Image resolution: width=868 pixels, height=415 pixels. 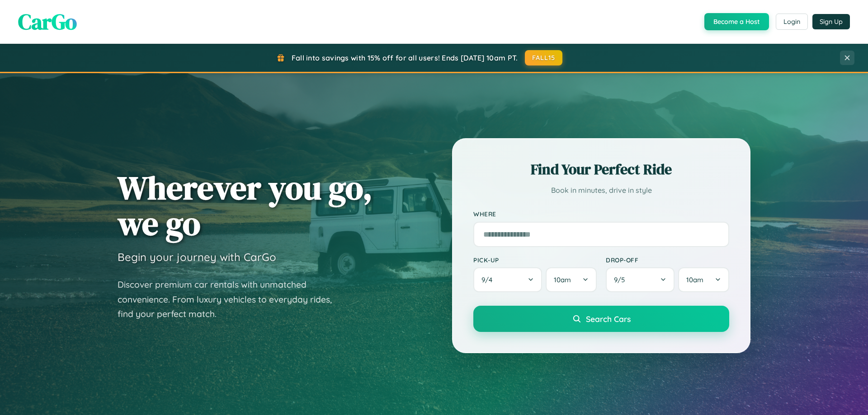 I want to click on button: Search Cars, so click(x=601, y=319).